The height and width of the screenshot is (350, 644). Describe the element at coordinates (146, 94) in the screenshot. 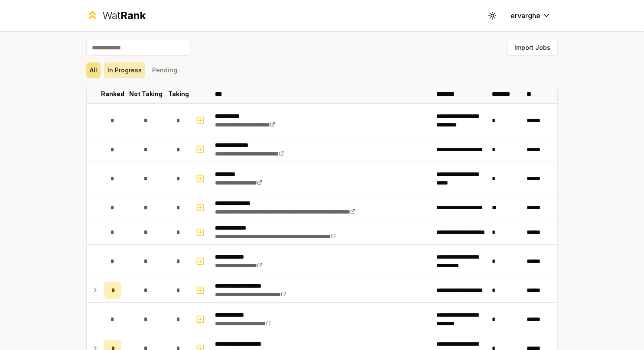

I see `p: Not Taking` at that location.